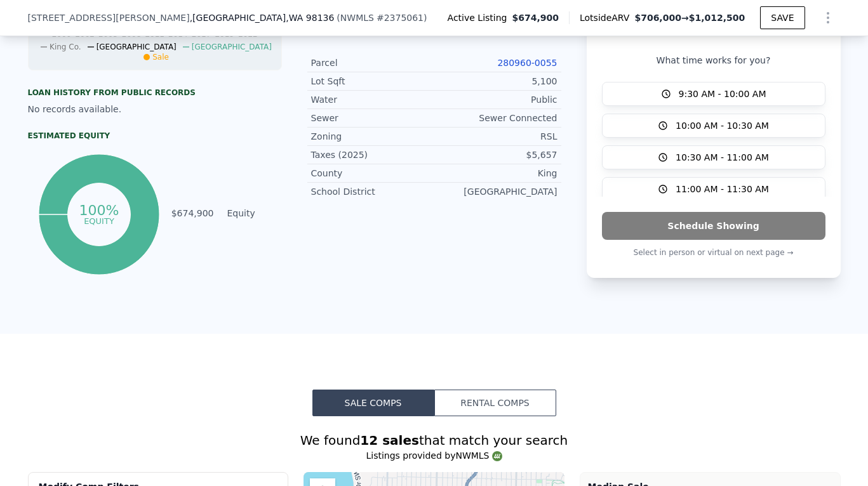 This screenshot has height=486, width=868. What do you see at coordinates (373, 155) in the screenshot?
I see `div: Taxes (2025)` at bounding box center [373, 155].